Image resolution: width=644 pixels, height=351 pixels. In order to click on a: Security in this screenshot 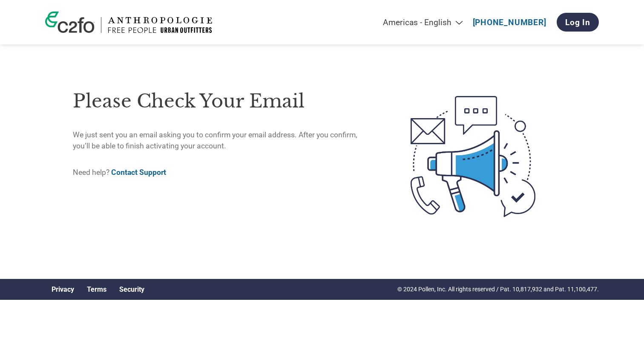, I will do `click(132, 289)`.